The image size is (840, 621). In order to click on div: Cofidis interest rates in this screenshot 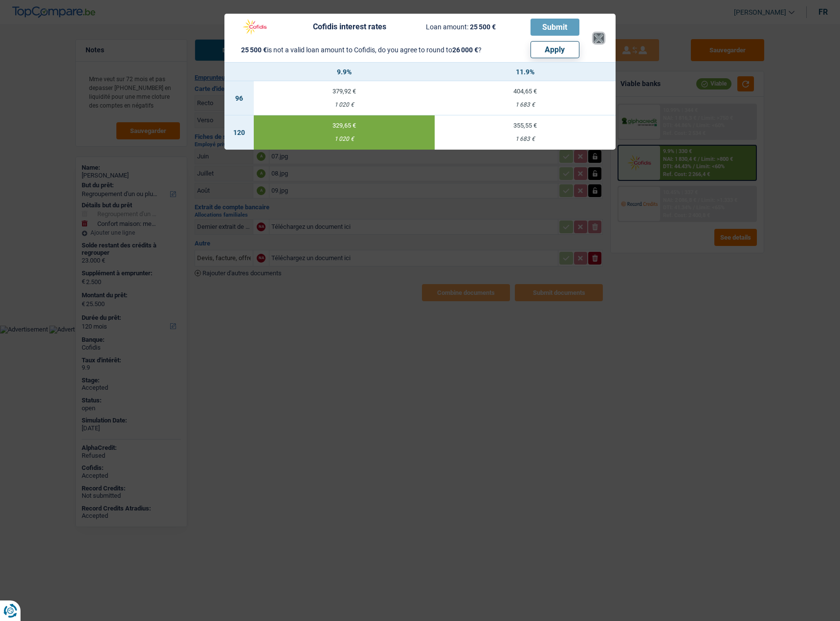, I will do `click(350, 27)`.